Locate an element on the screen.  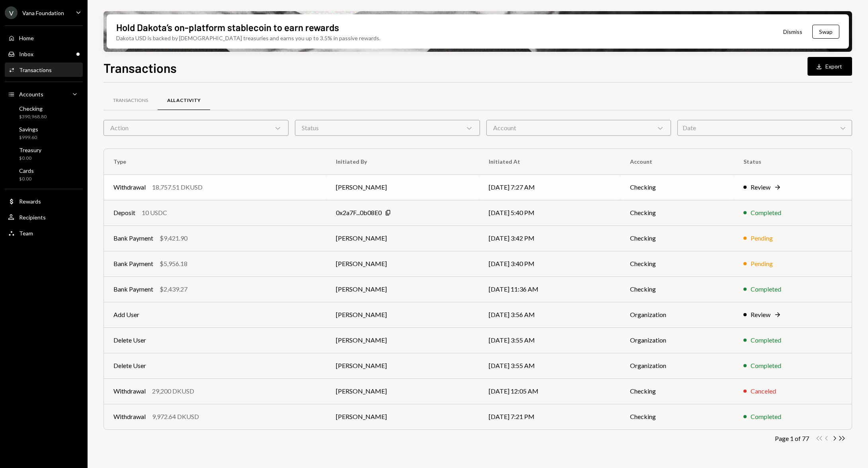
a: Rewards is located at coordinates (44, 201).